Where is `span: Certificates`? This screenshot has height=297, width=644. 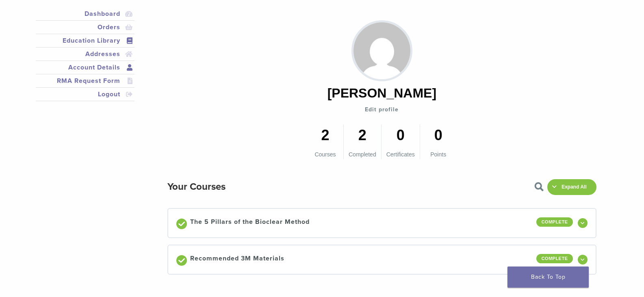
span: Certificates is located at coordinates (401, 154).